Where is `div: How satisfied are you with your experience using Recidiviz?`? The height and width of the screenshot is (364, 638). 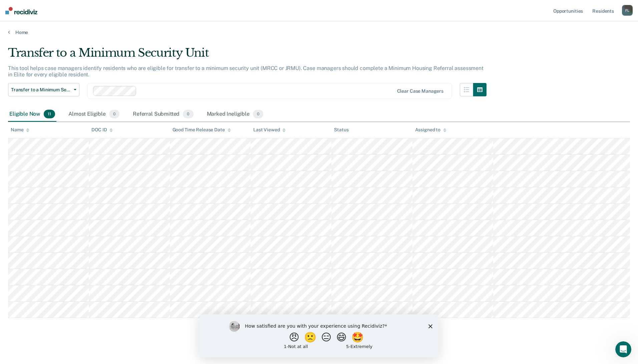 div: How satisfied are you with your experience using Recidiviz? is located at coordinates (123, 12).